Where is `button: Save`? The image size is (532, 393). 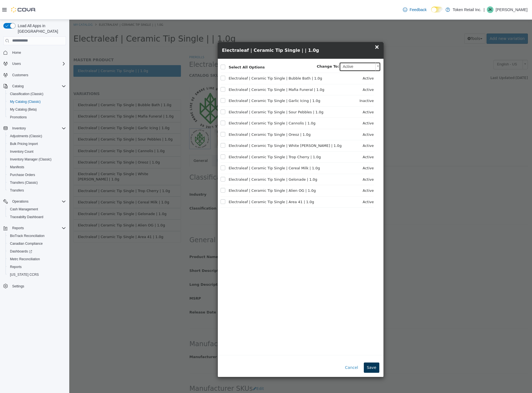 button: Save is located at coordinates (302, 348).